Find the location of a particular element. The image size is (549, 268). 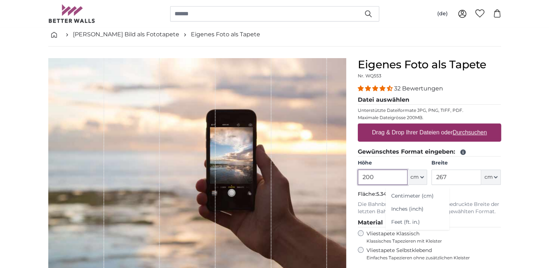

nav: breadcrumbs is located at coordinates (275, 34).